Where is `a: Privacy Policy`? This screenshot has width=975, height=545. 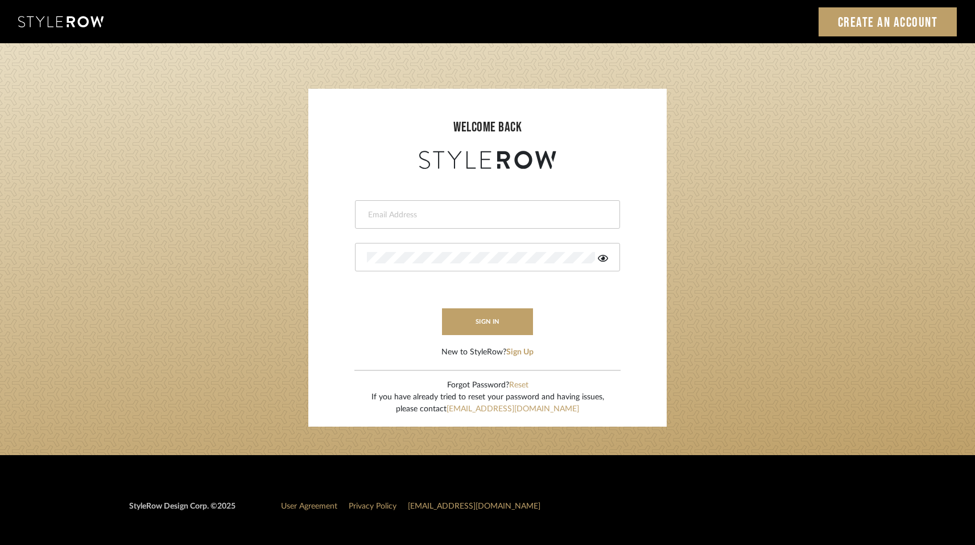
a: Privacy Policy is located at coordinates (373, 506).